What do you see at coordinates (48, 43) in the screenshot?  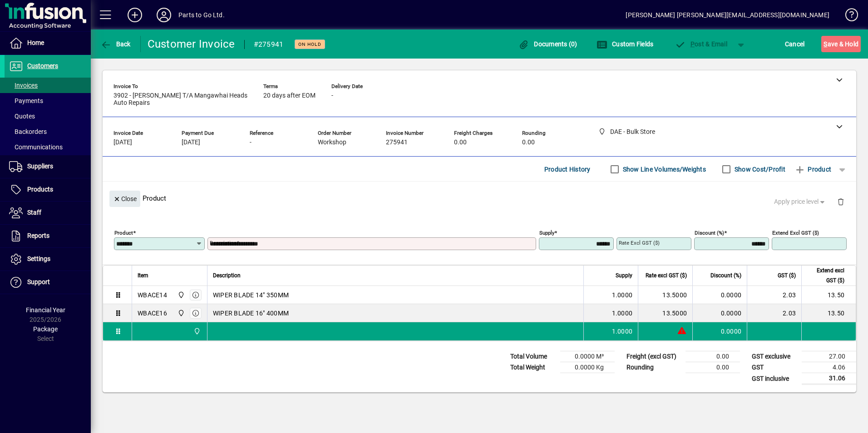 I see `a: Home` at bounding box center [48, 43].